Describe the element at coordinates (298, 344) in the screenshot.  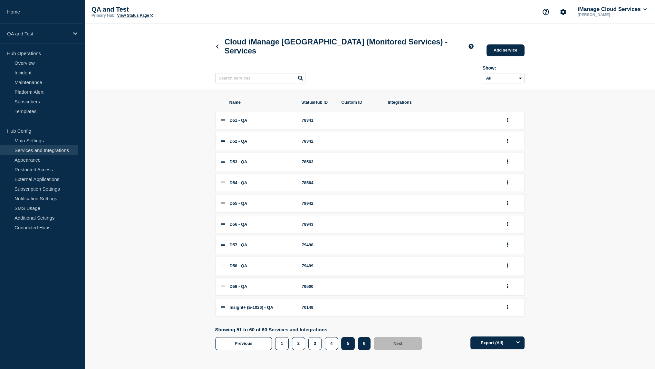
I see `button: 2` at that location.